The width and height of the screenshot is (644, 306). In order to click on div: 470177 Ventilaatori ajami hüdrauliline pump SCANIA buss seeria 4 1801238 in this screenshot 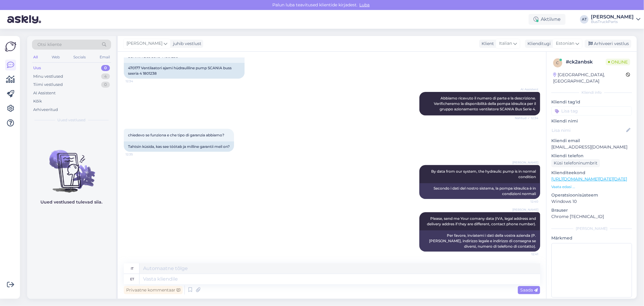, I will do `click(184, 71)`.